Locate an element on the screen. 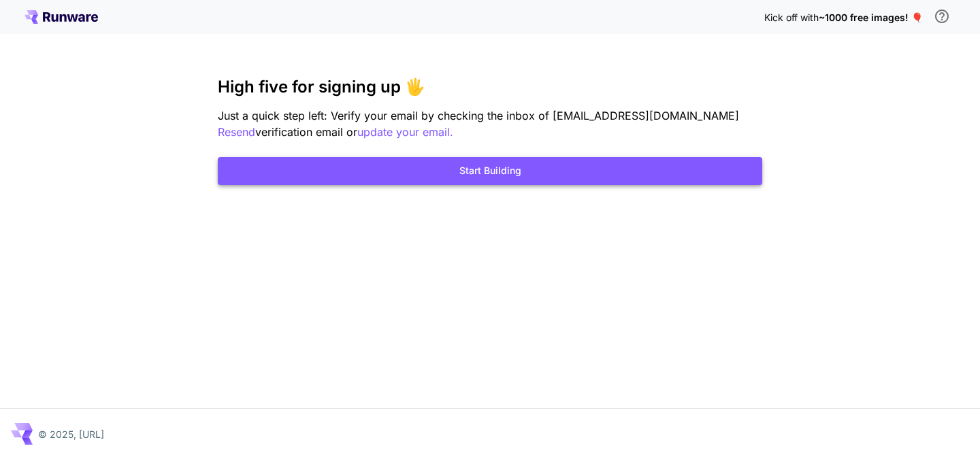  span: Kick off with is located at coordinates (792, 17).